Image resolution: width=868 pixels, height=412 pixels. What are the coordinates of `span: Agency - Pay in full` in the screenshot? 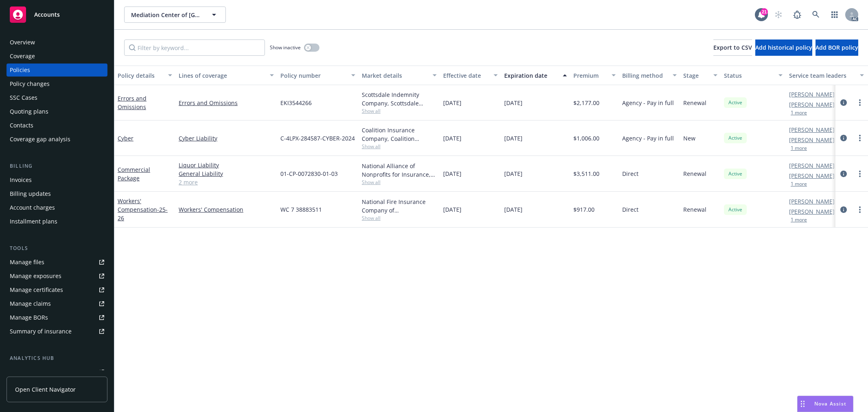 It's located at (648, 103).